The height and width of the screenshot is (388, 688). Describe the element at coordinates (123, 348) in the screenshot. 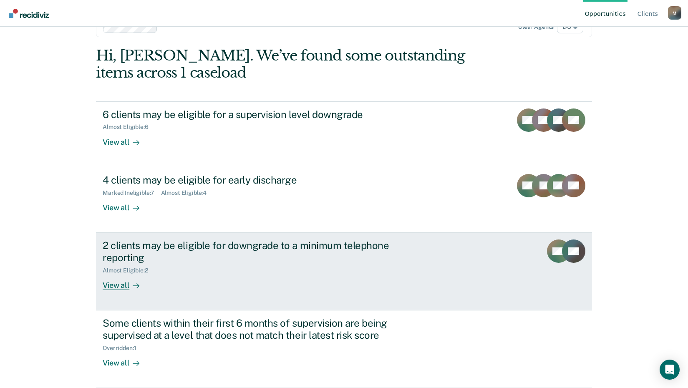

I see `div: Overridden : 1` at that location.